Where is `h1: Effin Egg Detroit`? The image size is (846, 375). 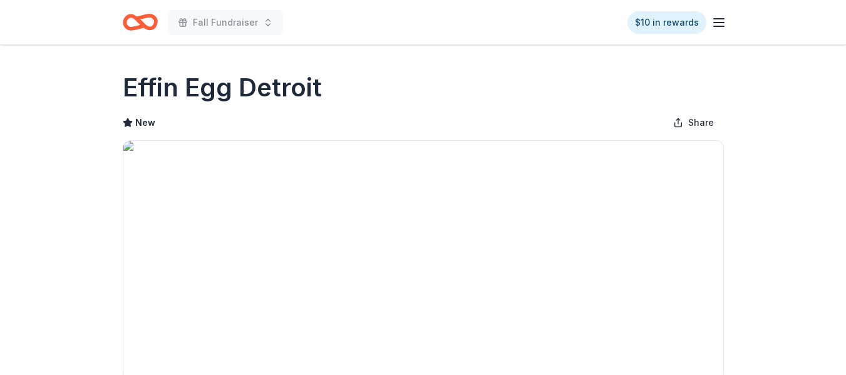
h1: Effin Egg Detroit is located at coordinates (222, 88).